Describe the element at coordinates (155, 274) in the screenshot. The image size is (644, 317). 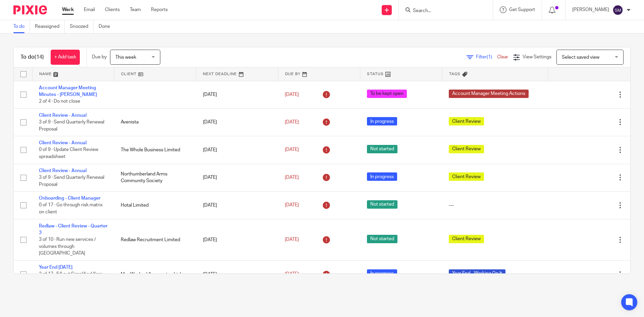
I see `td: Mre Washed Aggregates Ltd` at that location.